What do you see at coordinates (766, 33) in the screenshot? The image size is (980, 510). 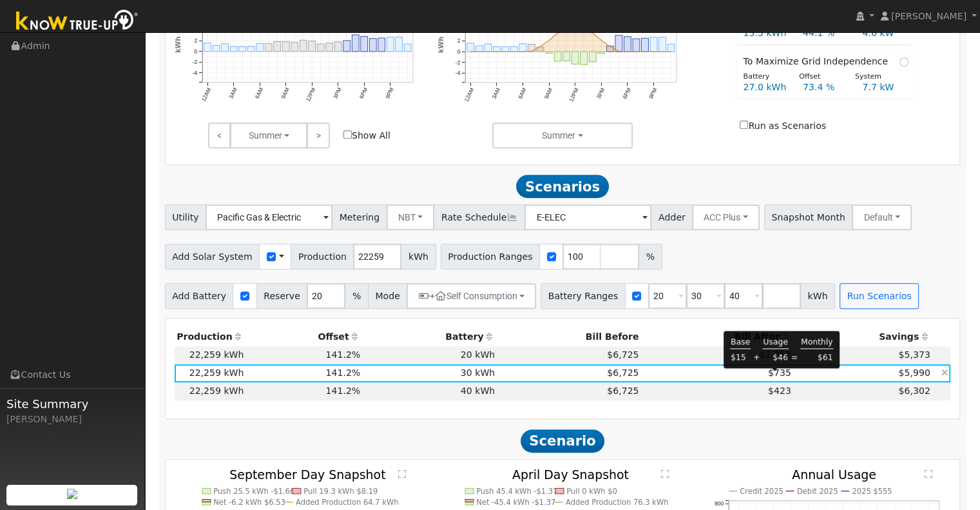 I see `div: 13.5 kWh` at bounding box center [766, 33].